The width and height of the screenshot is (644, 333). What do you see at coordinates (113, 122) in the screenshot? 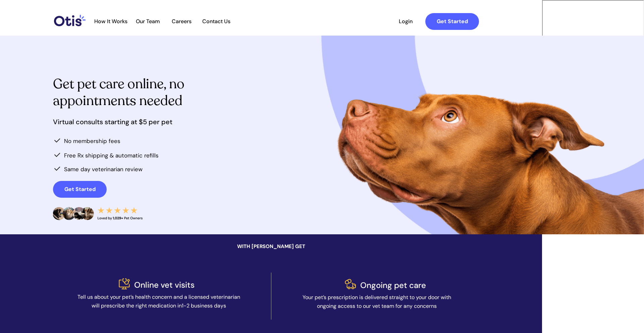
I see `span: Virtual consults starting at $5 per pet` at bounding box center [113, 122].